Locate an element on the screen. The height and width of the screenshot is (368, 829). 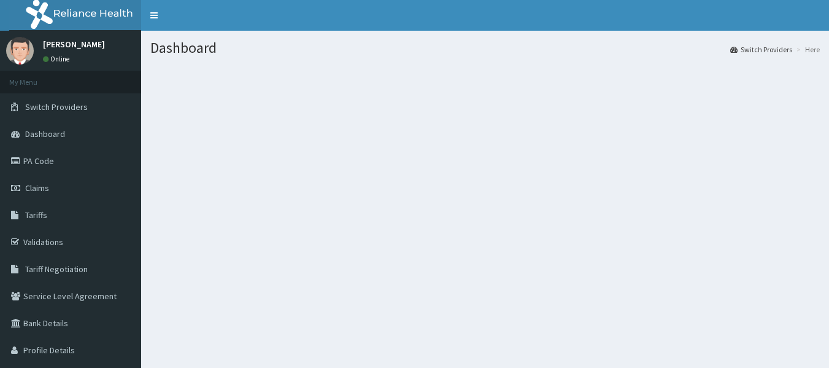
span: Tariff Negotiation is located at coordinates (56, 269).